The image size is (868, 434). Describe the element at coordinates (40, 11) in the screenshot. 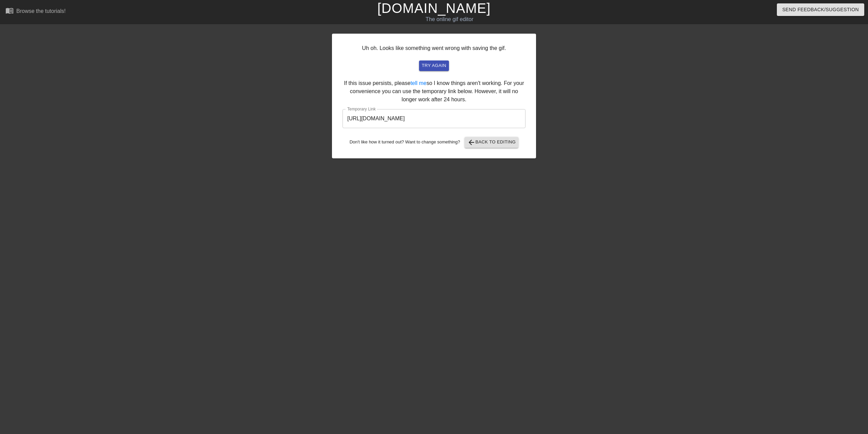

I see `div: Browse the tutorials!` at that location.